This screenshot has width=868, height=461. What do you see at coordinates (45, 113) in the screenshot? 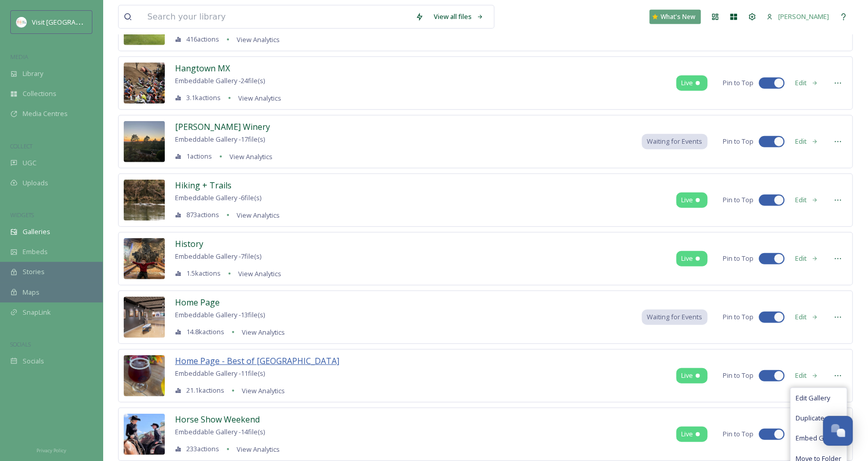
I see `span: Media Centres` at bounding box center [45, 113].